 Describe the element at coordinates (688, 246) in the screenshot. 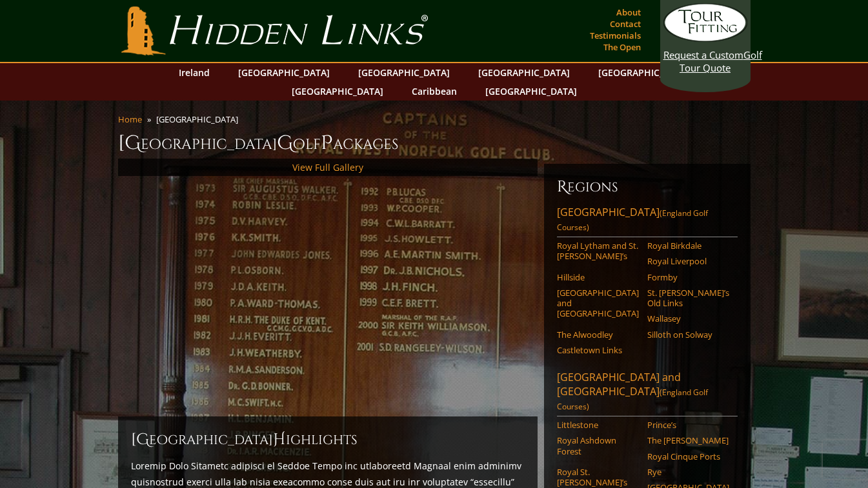

I see `a: Royal Birkdale` at that location.